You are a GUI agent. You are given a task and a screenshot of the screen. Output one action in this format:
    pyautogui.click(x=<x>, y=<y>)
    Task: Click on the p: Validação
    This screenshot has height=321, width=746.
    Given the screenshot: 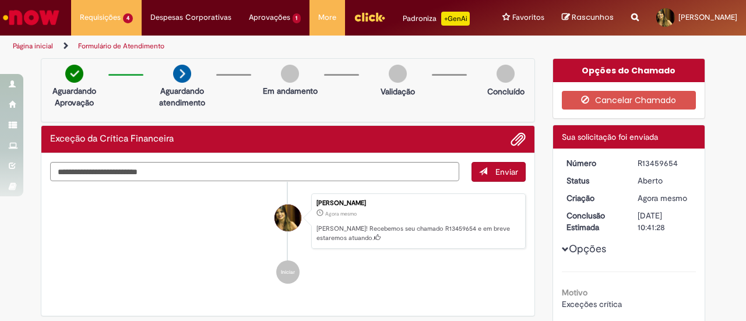 What is the action you would take?
    pyautogui.click(x=398, y=92)
    